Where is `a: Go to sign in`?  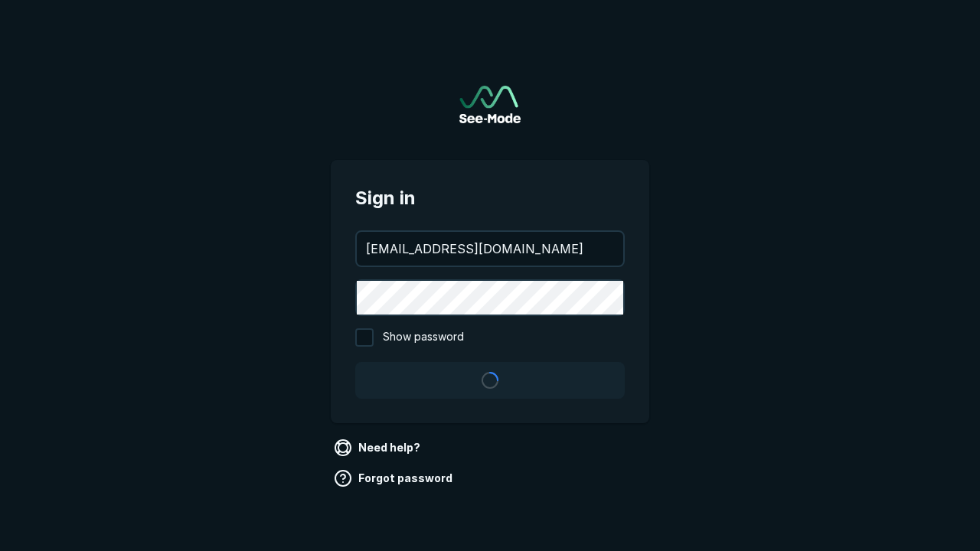 a: Go to sign in is located at coordinates (490, 105).